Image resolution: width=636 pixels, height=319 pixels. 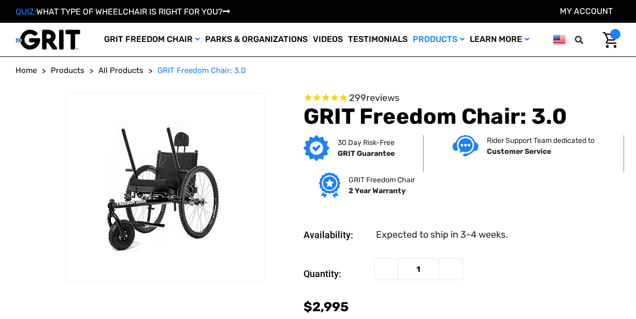 I want to click on p: GRIT Freedom Chair, so click(x=382, y=180).